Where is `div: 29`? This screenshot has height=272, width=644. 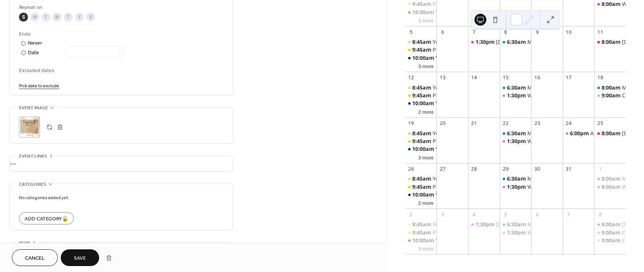
div: 29 is located at coordinates (506, 170).